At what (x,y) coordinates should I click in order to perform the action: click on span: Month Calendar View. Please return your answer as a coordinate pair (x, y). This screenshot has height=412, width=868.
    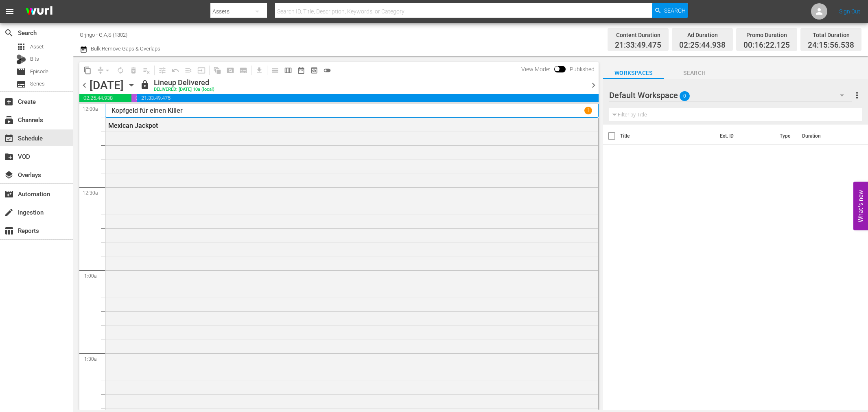
    Looking at the image, I should click on (301, 70).